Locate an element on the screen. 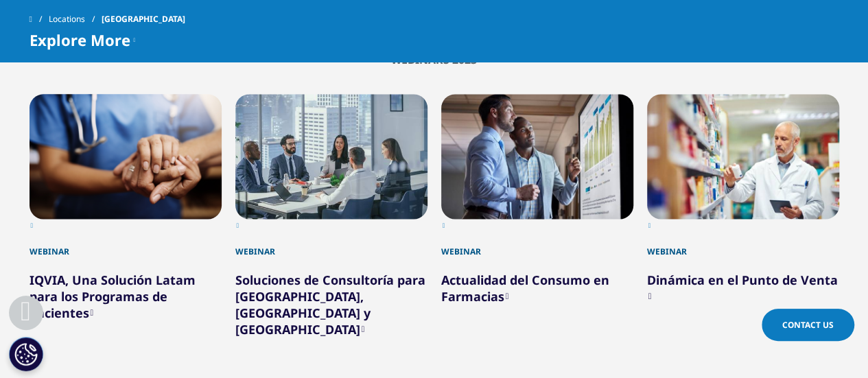  div: 3 / 6 is located at coordinates (538, 221).